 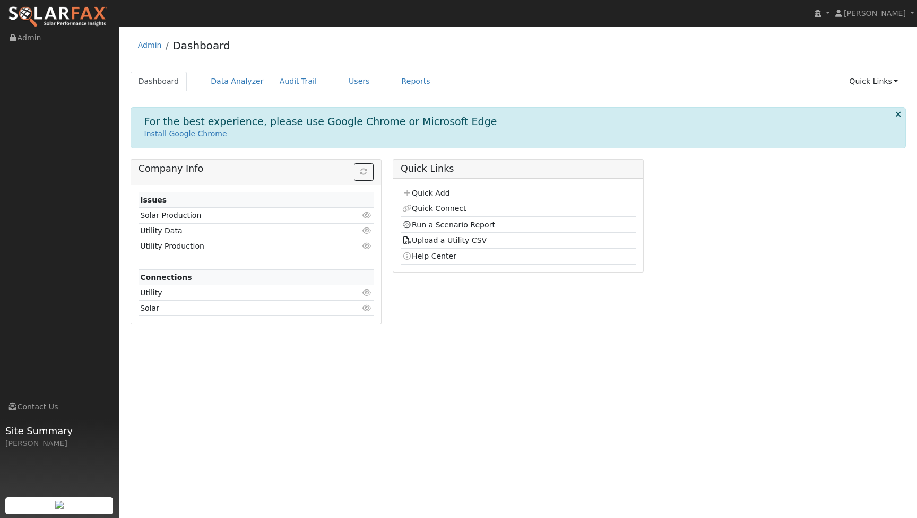 I want to click on img: SolarFax, so click(x=58, y=17).